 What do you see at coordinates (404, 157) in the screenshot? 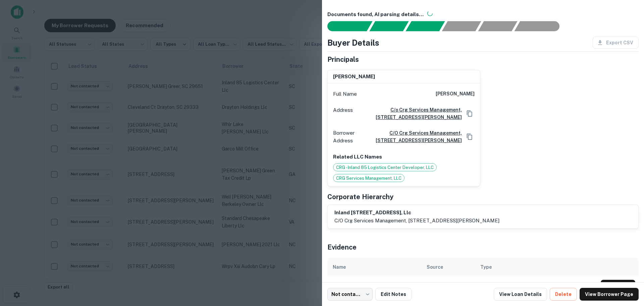
I see `p: Related LLC Names` at bounding box center [404, 157].